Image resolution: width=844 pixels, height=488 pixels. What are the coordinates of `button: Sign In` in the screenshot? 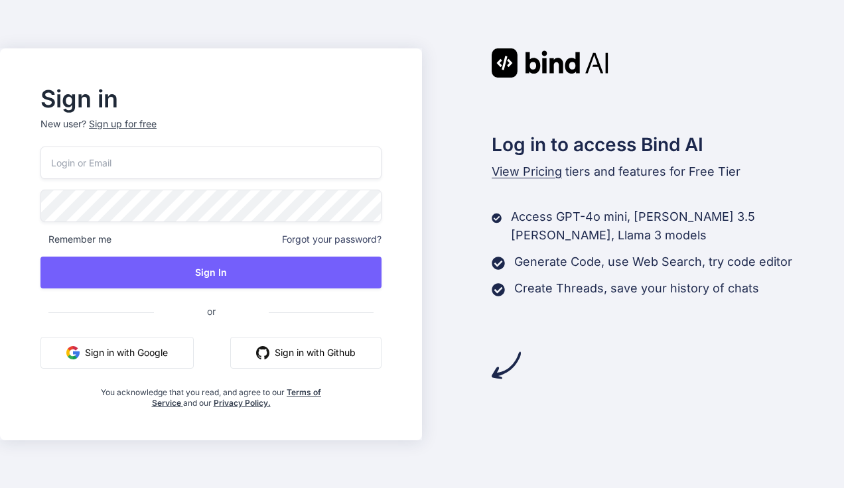 It's located at (211, 273).